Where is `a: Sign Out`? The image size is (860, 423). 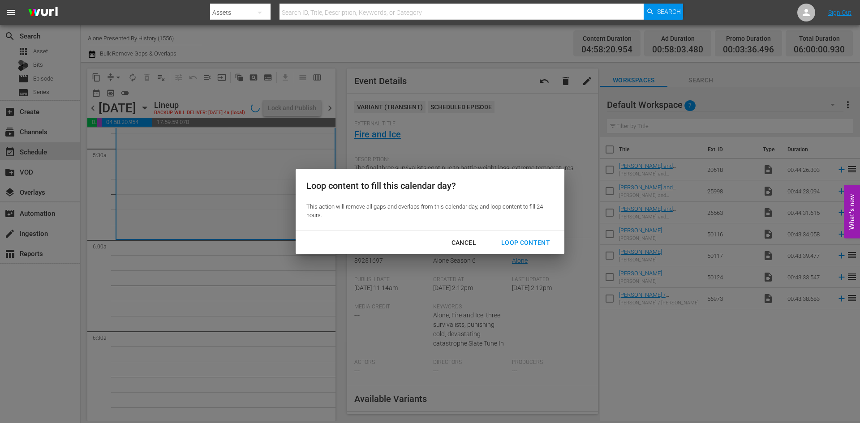 a: Sign Out is located at coordinates (840, 13).